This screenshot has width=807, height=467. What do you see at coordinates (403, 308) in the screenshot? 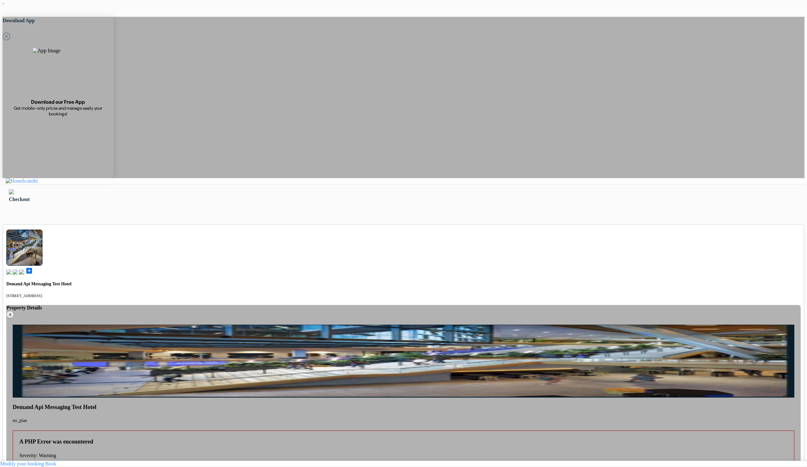
I see `h4: Property Details` at bounding box center [403, 308].